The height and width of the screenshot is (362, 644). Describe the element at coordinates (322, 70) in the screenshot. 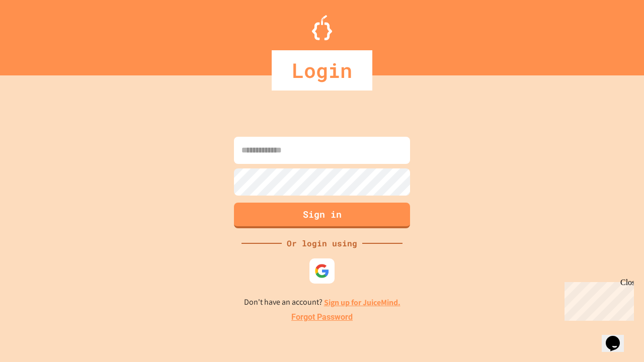

I see `div: Login` at that location.